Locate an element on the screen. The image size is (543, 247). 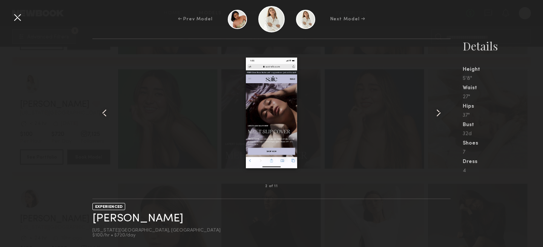
div: Shoes is located at coordinates (503, 144).